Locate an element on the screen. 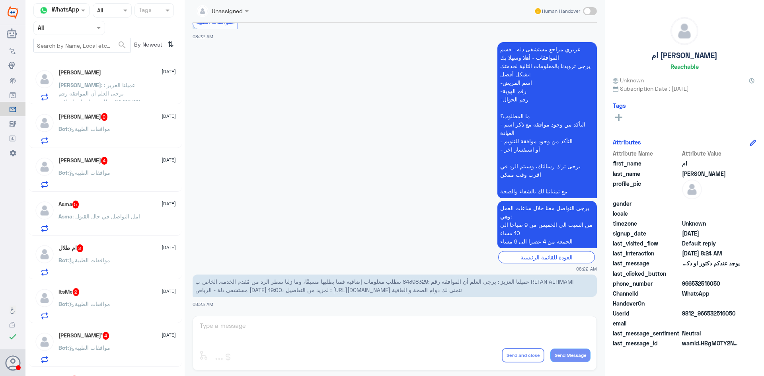 The height and width of the screenshot is (376, 764). span: last_message_sentiment is located at coordinates (647, 333).